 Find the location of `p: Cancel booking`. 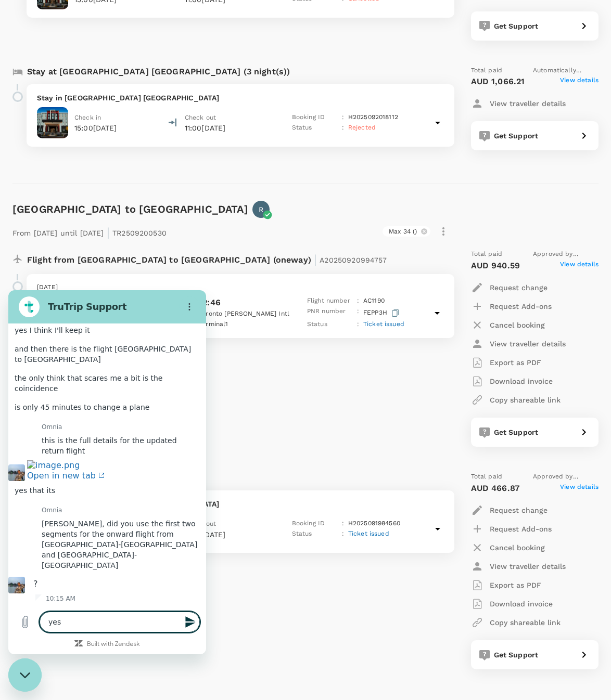

p: Cancel booking is located at coordinates (517, 325).